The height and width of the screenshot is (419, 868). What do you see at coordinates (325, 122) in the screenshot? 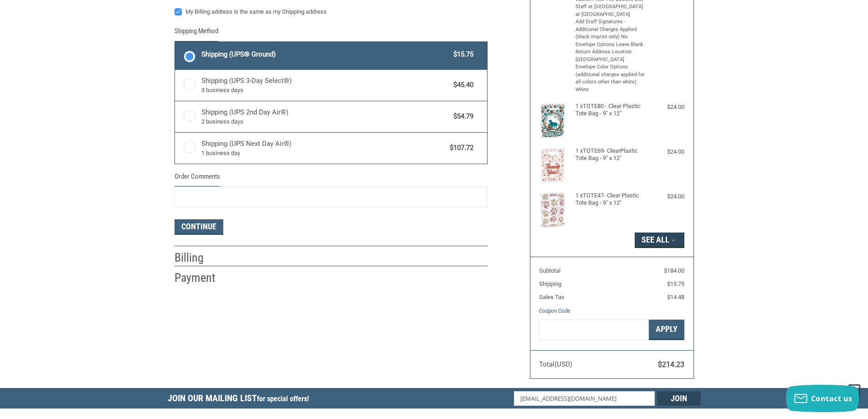
I see `span: 2 business days` at bounding box center [325, 122].